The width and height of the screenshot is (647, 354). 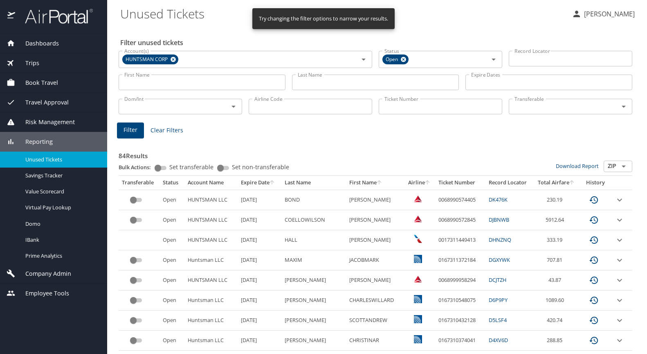 I want to click on span: Virtual Pay Lookup, so click(x=61, y=207).